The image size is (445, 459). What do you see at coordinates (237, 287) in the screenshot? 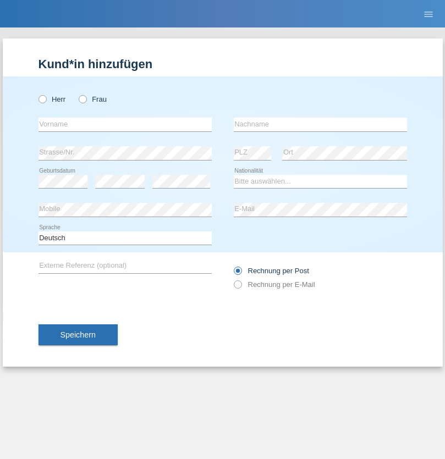
I see `input: Rechnung per E-Mail` at bounding box center [237, 287].